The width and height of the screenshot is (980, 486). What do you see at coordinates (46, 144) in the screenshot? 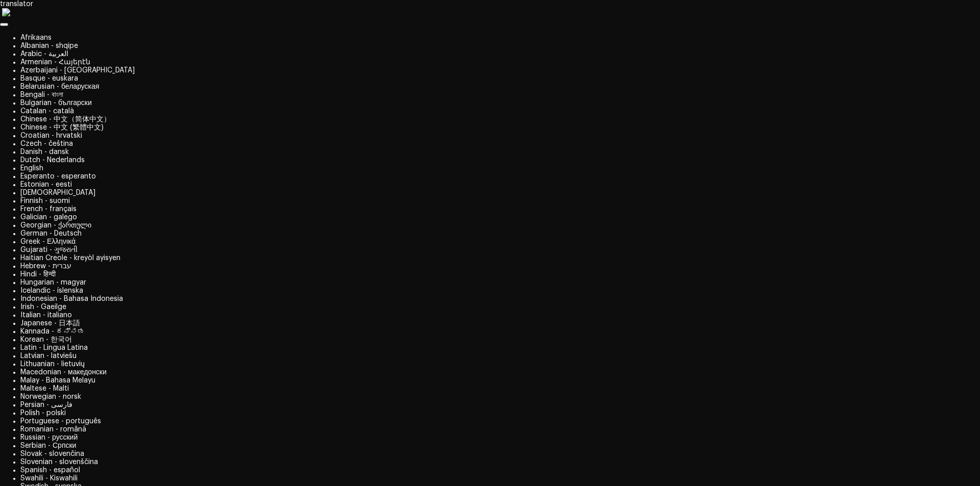
I see `a: Czech - čeština` at bounding box center [46, 144].